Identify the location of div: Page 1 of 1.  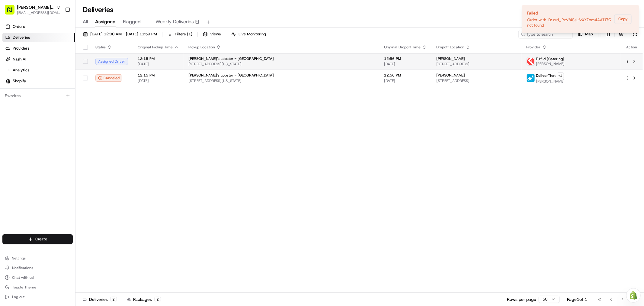
(577, 300).